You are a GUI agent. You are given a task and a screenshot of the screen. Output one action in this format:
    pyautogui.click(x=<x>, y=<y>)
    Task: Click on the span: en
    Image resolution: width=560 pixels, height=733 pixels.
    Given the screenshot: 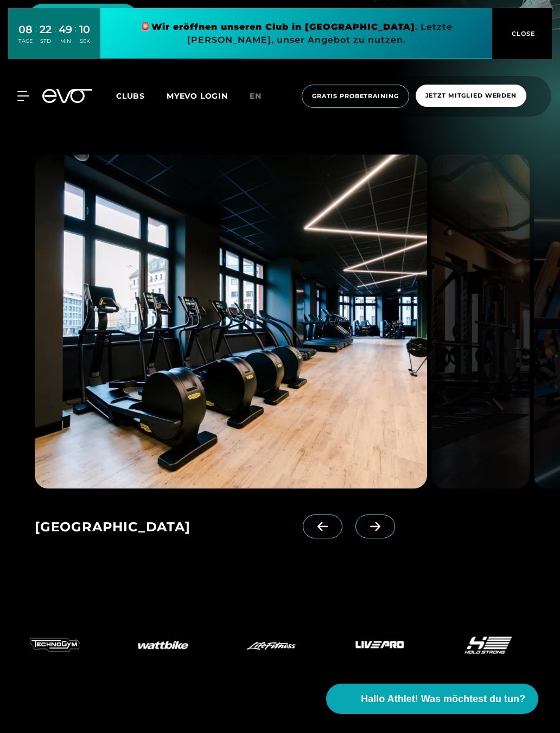 What is the action you would take?
    pyautogui.click(x=255, y=96)
    